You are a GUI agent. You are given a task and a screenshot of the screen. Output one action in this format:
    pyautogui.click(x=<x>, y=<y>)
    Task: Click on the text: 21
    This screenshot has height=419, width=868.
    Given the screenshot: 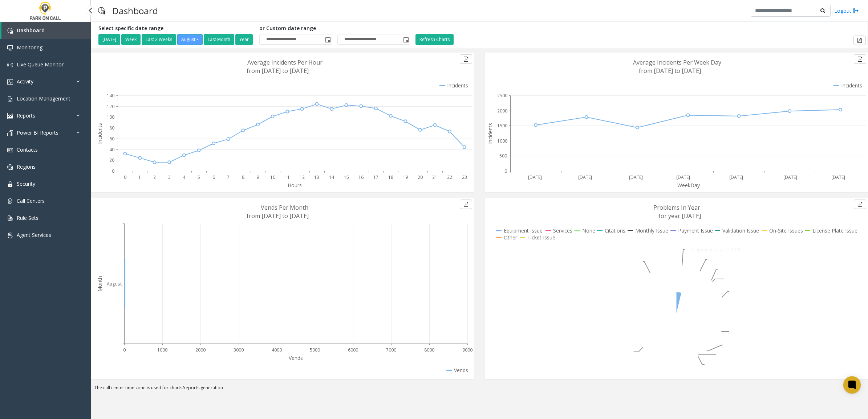 What is the action you would take?
    pyautogui.click(x=435, y=177)
    